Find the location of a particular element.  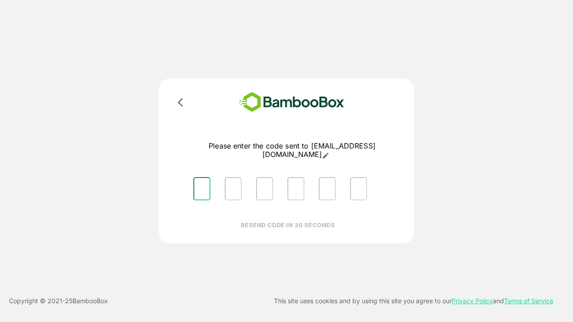

a: Privacy Policy is located at coordinates (473, 301).